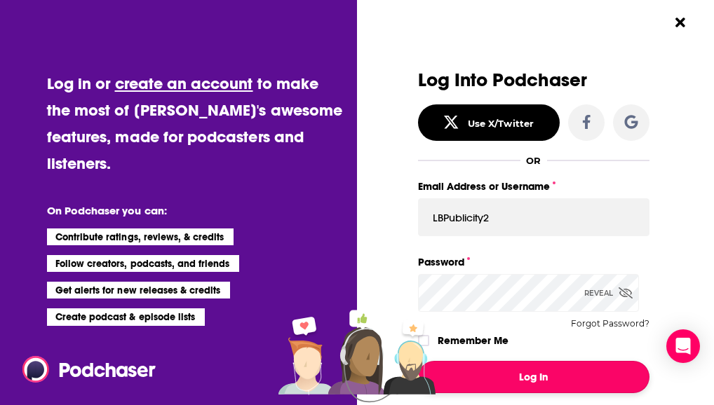  I want to click on img: Podchaser - Follow, Share and Rate Podcasts, so click(90, 370).